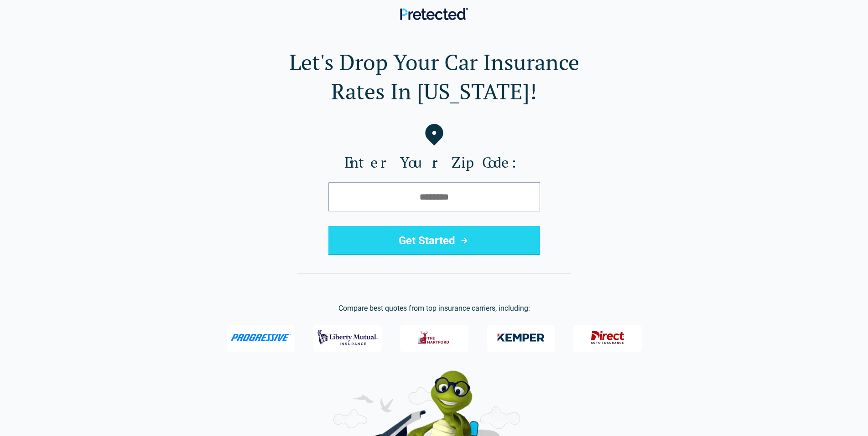 This screenshot has height=436, width=868. What do you see at coordinates (434, 241) in the screenshot?
I see `button: Get Started` at bounding box center [434, 241].